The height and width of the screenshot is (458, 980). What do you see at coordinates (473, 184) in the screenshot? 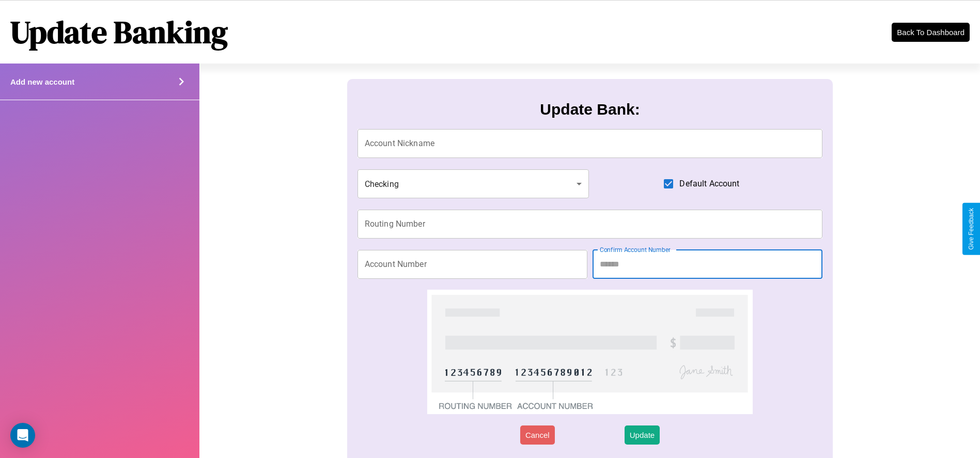
I see `div: Checking` at bounding box center [473, 184].